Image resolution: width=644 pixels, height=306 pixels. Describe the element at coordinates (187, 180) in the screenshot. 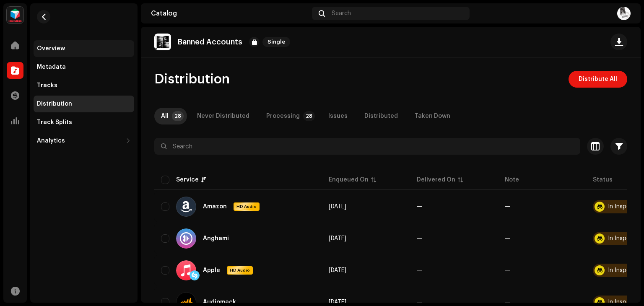

I see `div: Service` at that location.